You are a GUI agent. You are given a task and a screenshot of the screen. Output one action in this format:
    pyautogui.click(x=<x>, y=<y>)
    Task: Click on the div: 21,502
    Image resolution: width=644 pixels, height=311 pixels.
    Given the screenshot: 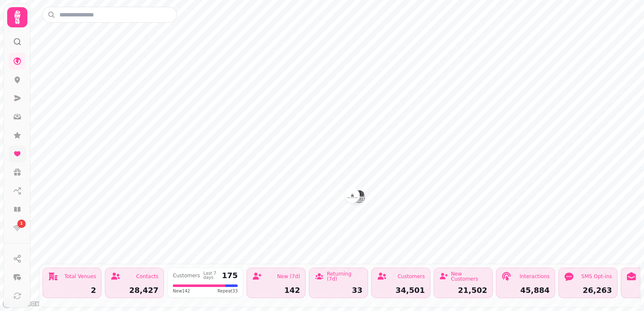 What is the action you would take?
    pyautogui.click(x=463, y=290)
    